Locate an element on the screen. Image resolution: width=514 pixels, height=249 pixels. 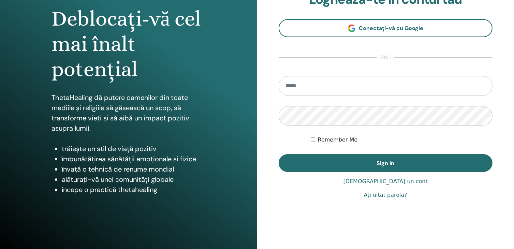
div: Keep me authenticated indefinitely or until I manually logout is located at coordinates (402, 140).